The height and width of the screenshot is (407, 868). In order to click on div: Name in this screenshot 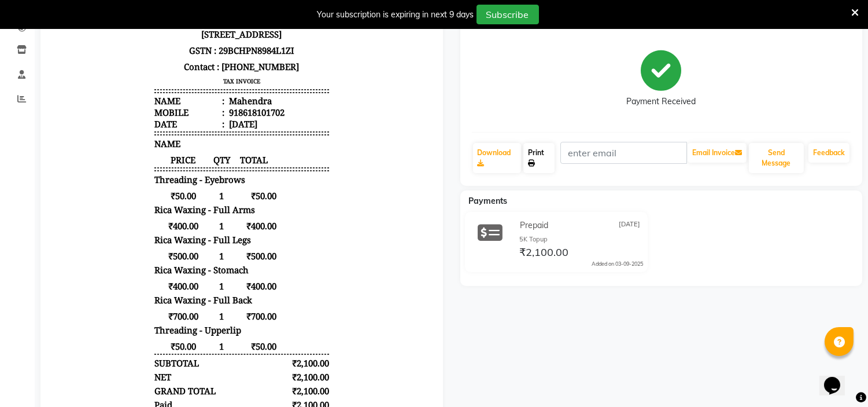, I will do `click(137, 103)`.